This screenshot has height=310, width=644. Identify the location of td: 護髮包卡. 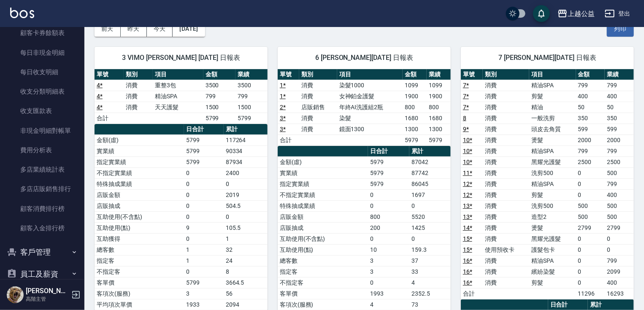
(553, 250).